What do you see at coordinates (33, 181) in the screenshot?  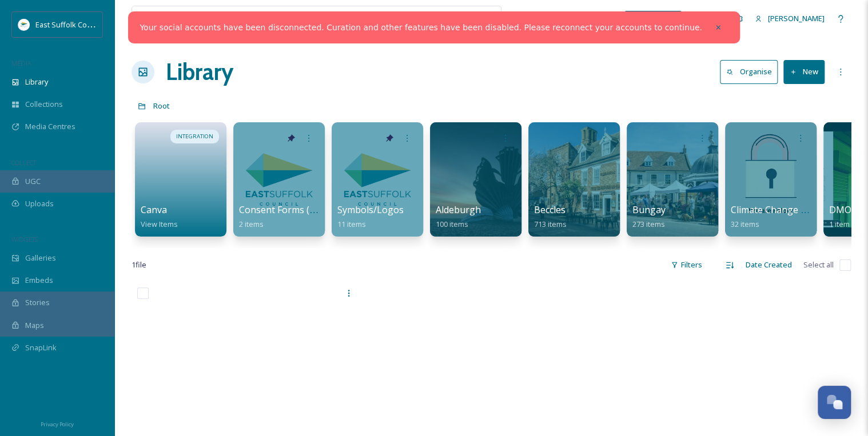 I see `span: UGC` at bounding box center [33, 181].